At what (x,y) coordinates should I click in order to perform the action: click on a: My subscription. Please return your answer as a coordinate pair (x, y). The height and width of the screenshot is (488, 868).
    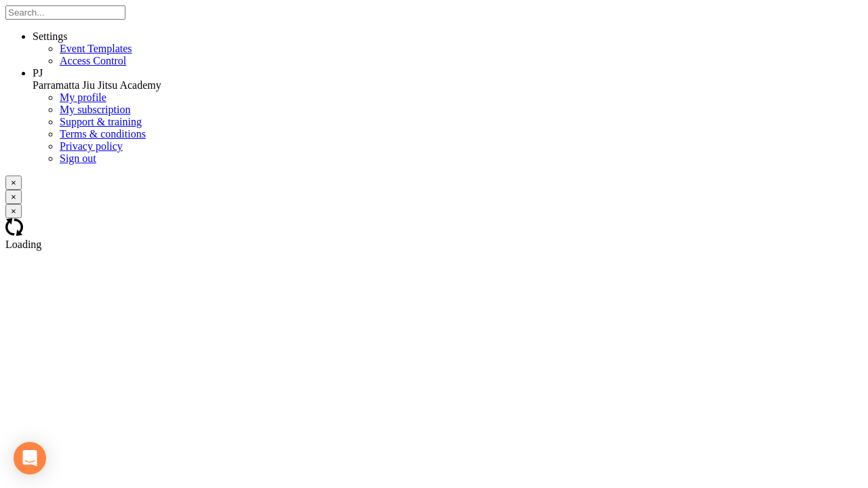
    Looking at the image, I should click on (95, 109).